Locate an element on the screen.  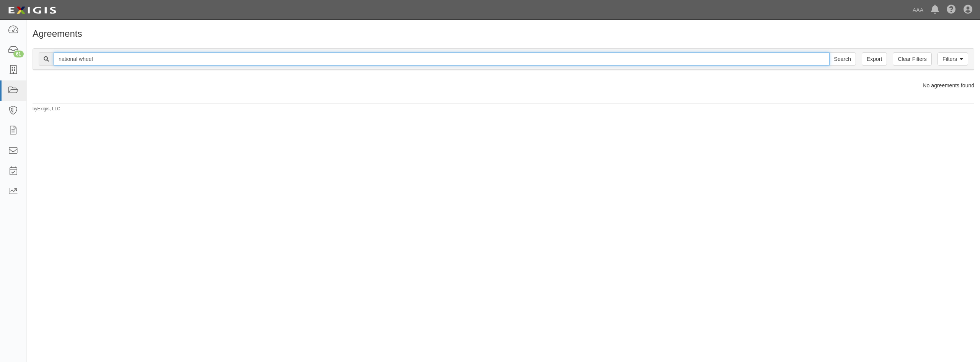
small: by is located at coordinates (46, 109).